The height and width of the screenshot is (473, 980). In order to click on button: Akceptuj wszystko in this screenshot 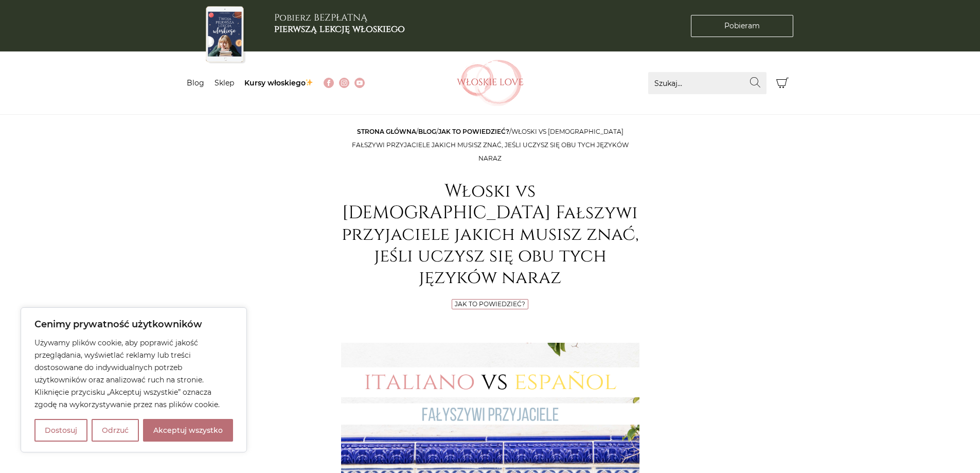, I will do `click(188, 430)`.